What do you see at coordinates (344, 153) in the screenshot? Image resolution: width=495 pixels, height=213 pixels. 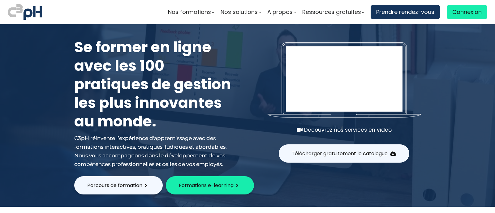 I see `button: Télécharger gratuitement le catalogue` at bounding box center [344, 153].